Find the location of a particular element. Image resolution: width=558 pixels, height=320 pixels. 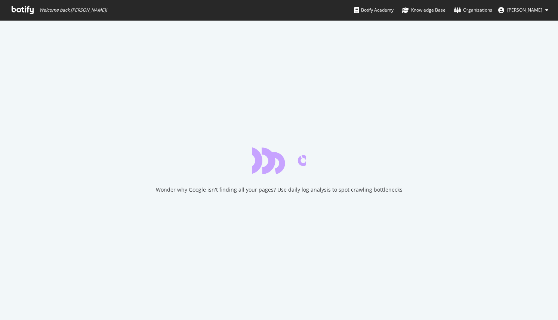

span: Adria Kyne is located at coordinates (525, 10).